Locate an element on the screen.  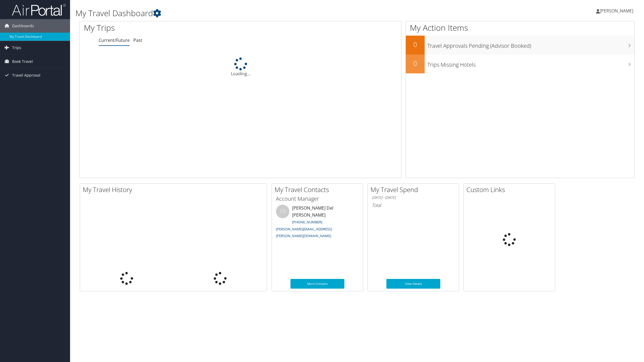
h2: My Travel Contacts is located at coordinates (319, 190).